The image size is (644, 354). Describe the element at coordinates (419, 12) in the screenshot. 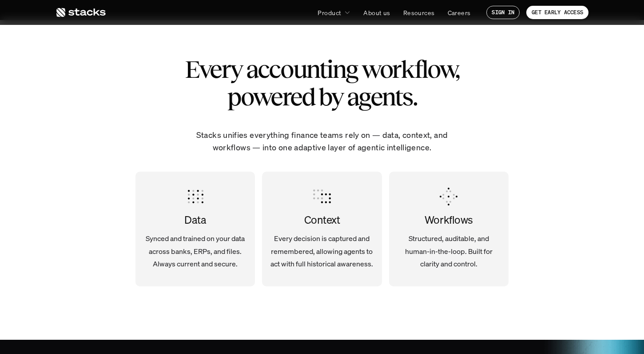

I see `p: Resources` at that location.